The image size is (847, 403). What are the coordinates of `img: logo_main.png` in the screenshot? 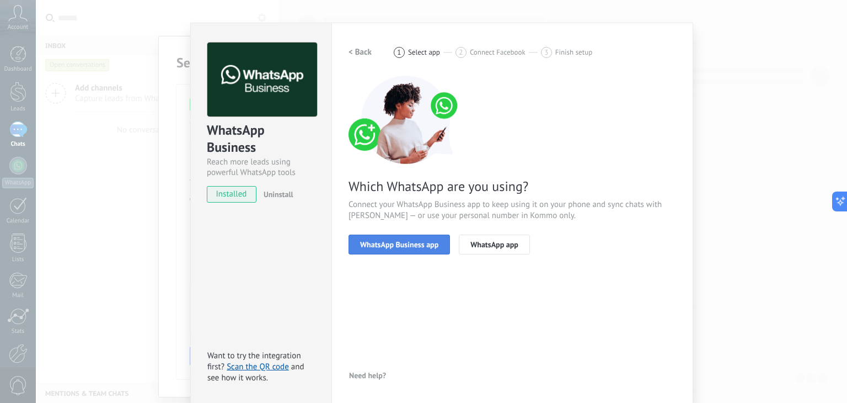 It's located at (262, 79).